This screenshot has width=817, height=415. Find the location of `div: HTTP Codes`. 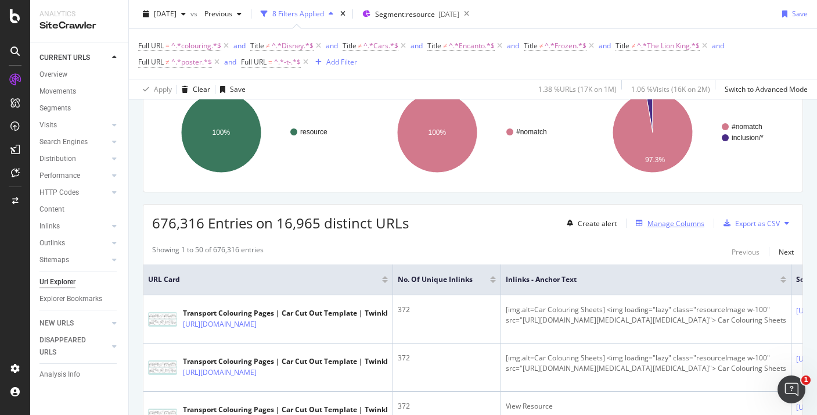

div: HTTP Codes is located at coordinates (59, 192).